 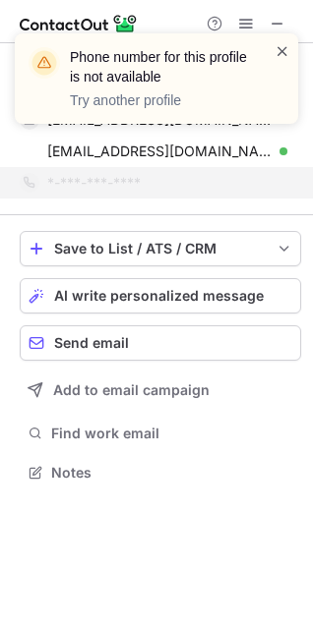 What do you see at coordinates (158, 296) in the screenshot?
I see `span: AI write personalized message` at bounding box center [158, 296].